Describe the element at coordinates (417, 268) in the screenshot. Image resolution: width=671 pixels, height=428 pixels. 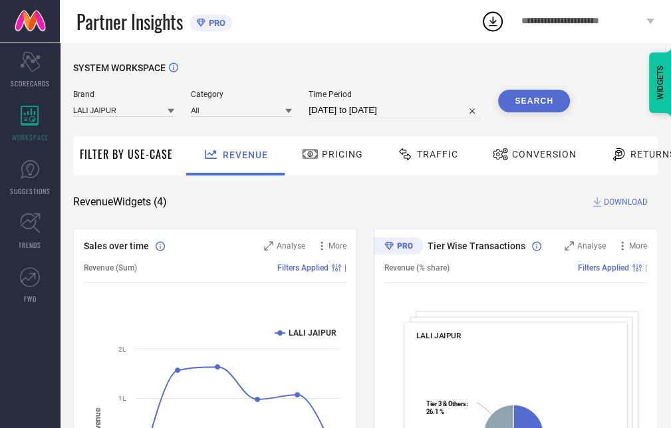
I see `span: Revenue (% share)` at that location.